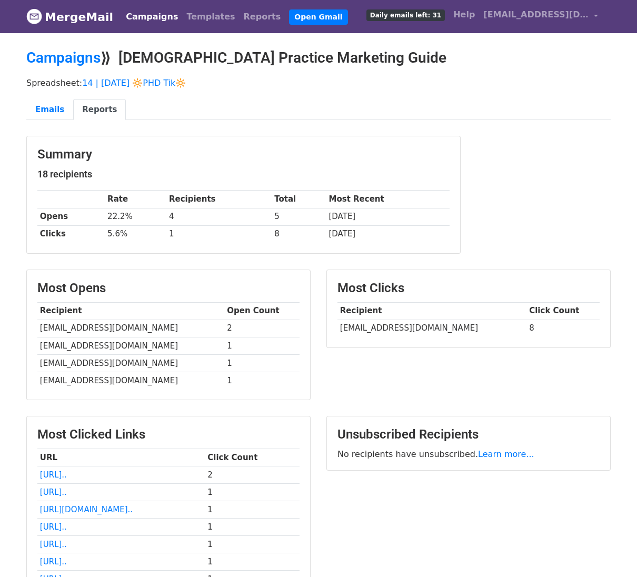 This screenshot has width=637, height=577. I want to click on h3: Most Clicks, so click(469, 288).